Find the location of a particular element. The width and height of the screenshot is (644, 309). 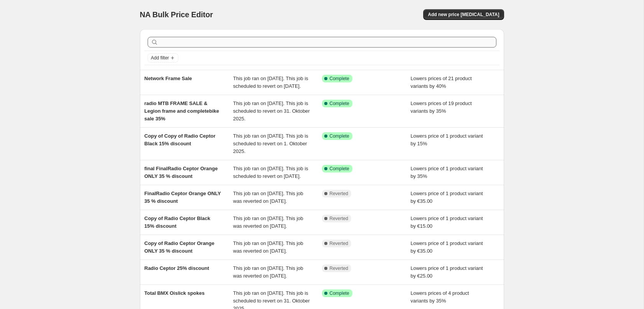

span: NA Bulk Price Editor is located at coordinates (176, 15).